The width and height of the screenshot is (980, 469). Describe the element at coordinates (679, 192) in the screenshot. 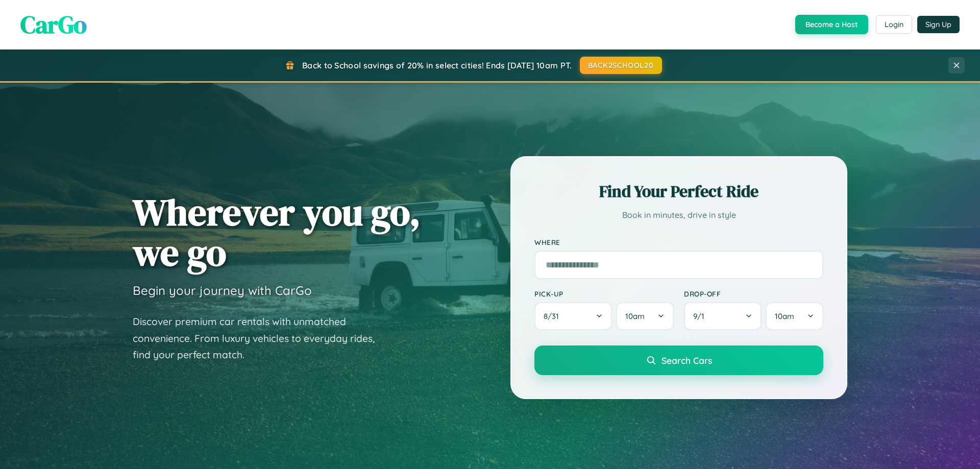

I see `h2: Find Your Perfect Ride` at that location.